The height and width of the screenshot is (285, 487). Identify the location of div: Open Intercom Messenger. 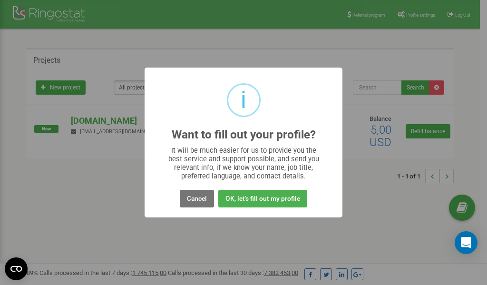
(466, 243).